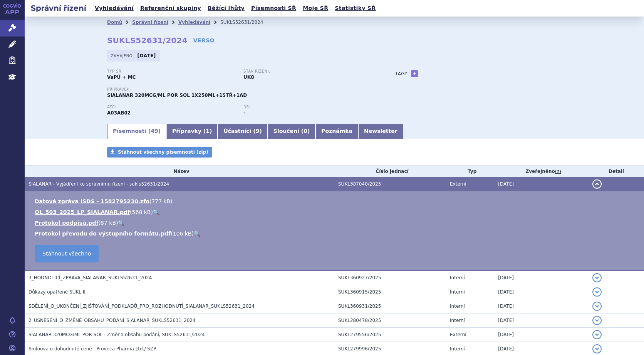 The width and height of the screenshot is (644, 355). Describe the element at coordinates (242, 131) in the screenshot. I see `a: Účastníci (9)` at that location.